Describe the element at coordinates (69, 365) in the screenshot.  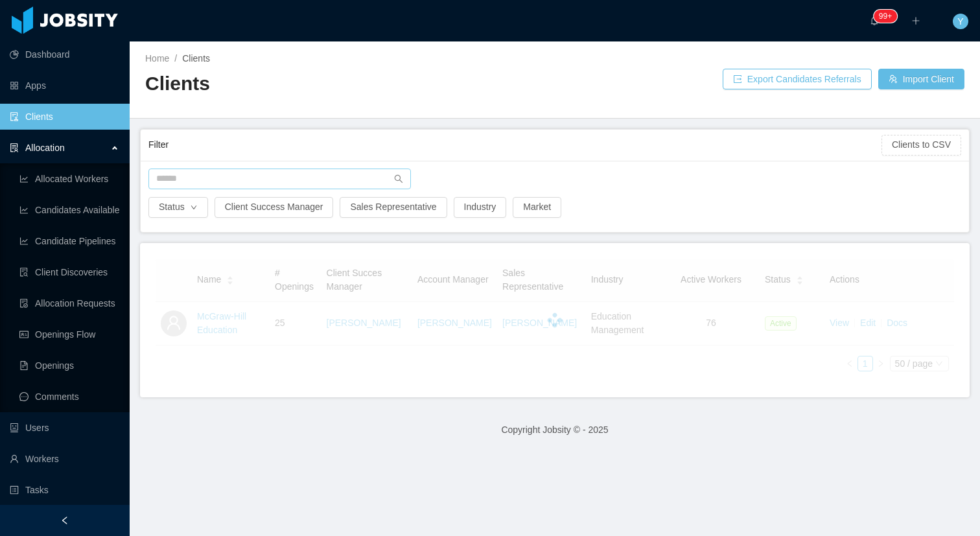
I see `a: icon: file-textOpenings` at that location.